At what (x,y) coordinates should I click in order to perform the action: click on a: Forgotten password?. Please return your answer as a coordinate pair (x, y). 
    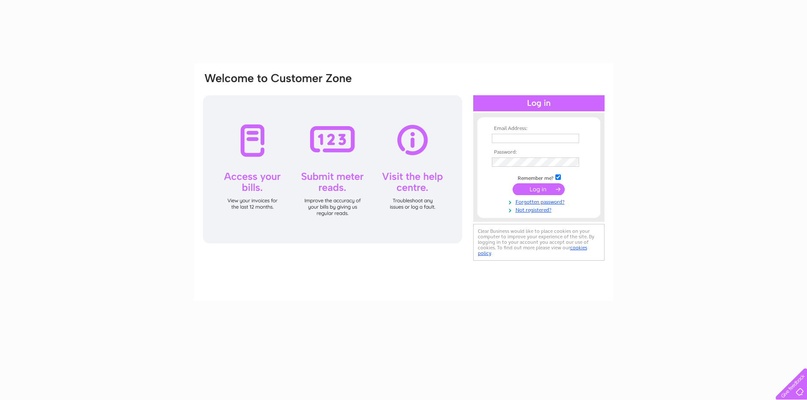
    Looking at the image, I should click on (540, 201).